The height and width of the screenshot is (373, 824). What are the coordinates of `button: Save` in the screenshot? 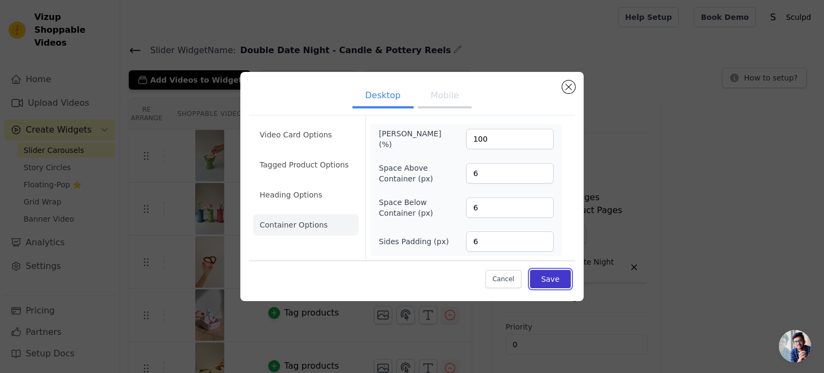 It's located at (551, 279).